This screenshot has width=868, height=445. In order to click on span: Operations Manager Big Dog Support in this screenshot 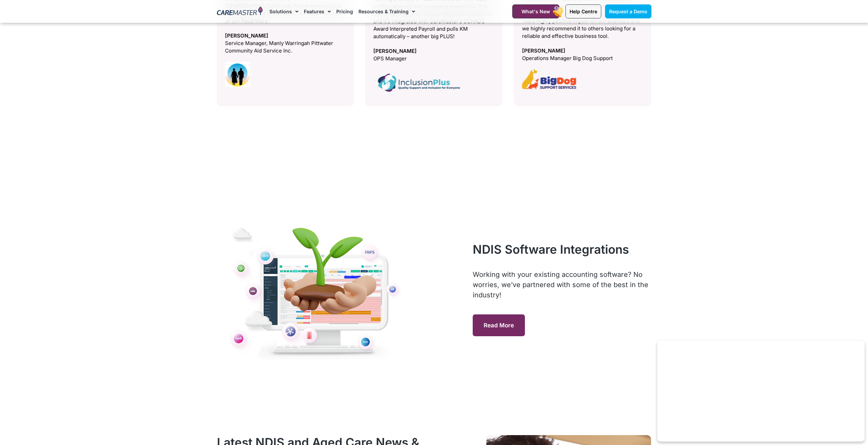, I will do `click(582, 59)`.